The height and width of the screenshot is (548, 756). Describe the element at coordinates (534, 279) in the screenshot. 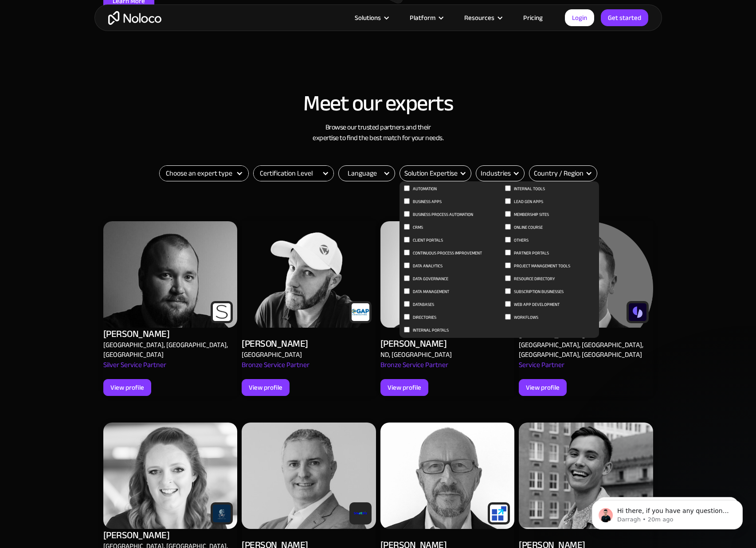

I see `span: Resource Directory` at that location.